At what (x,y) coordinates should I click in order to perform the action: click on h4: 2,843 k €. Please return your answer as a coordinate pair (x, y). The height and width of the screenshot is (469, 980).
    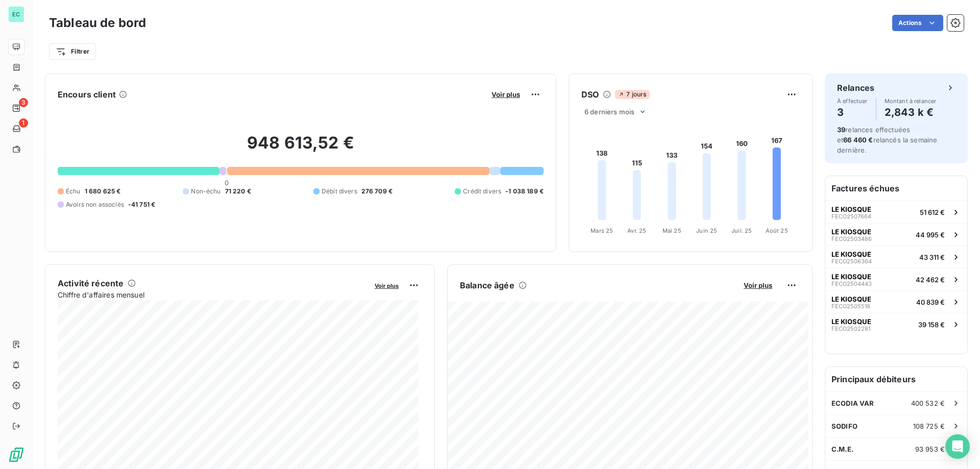
    Looking at the image, I should click on (910, 112).